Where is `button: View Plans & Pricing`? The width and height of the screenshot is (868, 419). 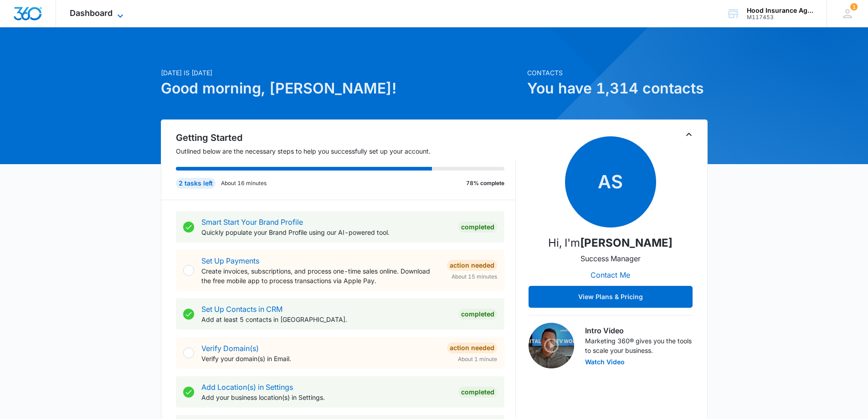
button: View Plans & Pricing is located at coordinates (610, 297).